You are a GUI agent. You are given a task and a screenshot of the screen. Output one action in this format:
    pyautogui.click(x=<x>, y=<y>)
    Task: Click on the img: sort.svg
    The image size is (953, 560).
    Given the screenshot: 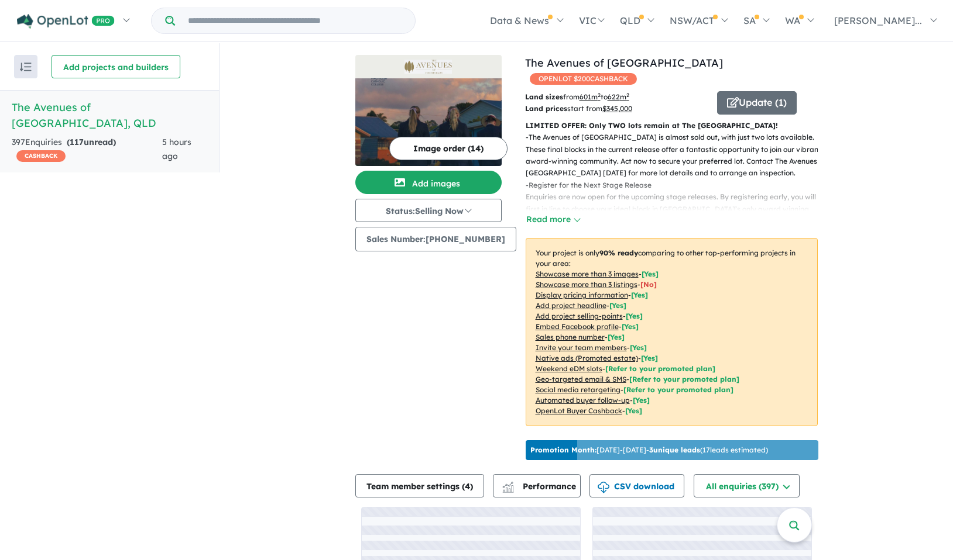 What is the action you would take?
    pyautogui.click(x=26, y=67)
    